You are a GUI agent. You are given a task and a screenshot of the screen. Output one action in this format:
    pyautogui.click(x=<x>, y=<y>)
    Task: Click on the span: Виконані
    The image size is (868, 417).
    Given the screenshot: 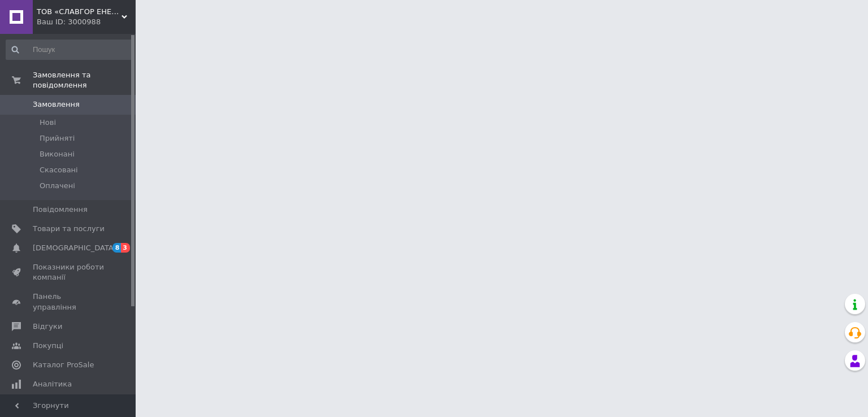 What is the action you would take?
    pyautogui.click(x=57, y=154)
    